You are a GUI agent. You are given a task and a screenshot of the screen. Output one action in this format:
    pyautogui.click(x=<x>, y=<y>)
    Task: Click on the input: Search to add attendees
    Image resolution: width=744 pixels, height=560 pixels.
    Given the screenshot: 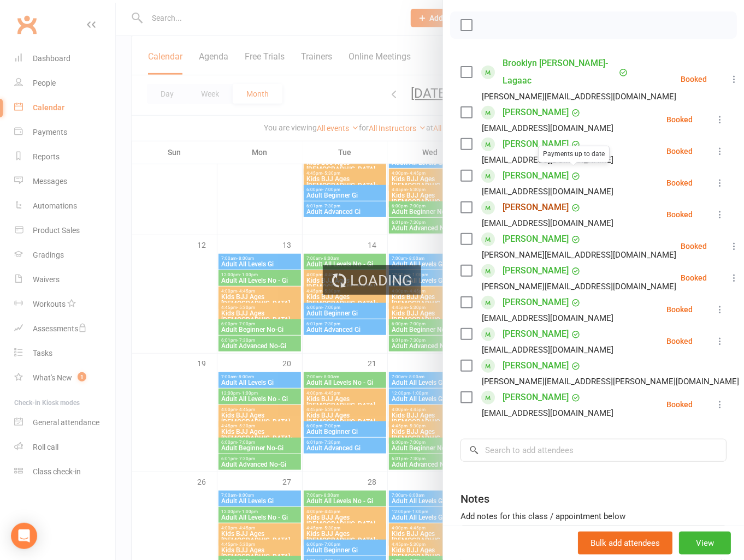 What is the action you would take?
    pyautogui.click(x=593, y=450)
    